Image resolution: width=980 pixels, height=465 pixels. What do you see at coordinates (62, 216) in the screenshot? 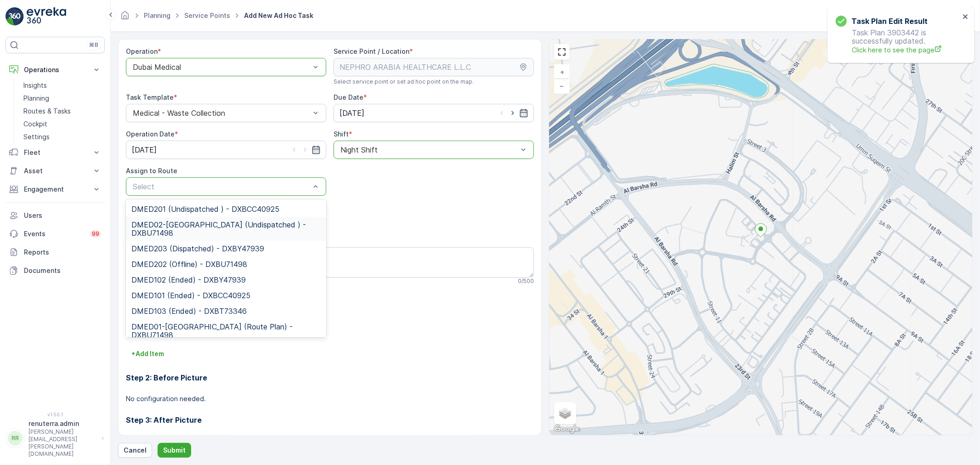
I see `p: Users` at bounding box center [62, 216].